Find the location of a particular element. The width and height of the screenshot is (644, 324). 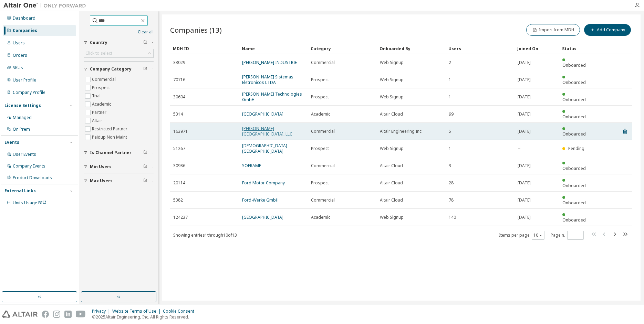

div: Dashboard is located at coordinates (25, 18).